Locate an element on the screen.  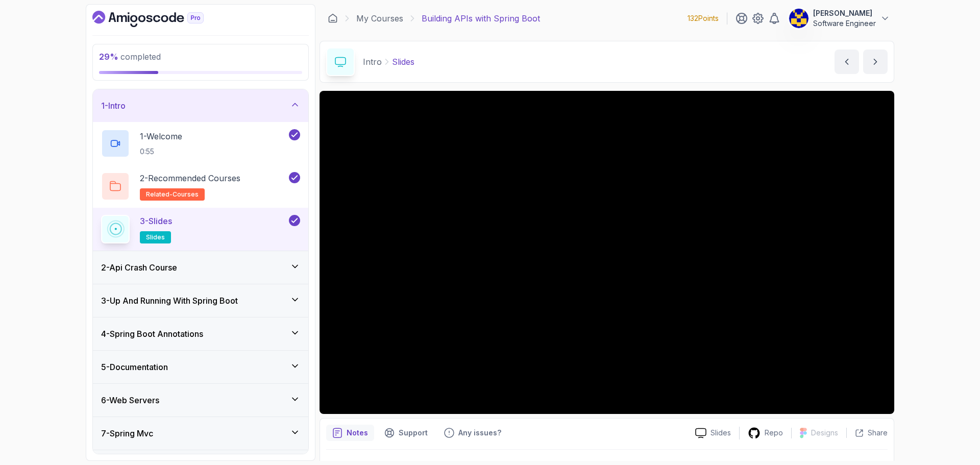
h3: 6 - Web Servers is located at coordinates (130, 400).